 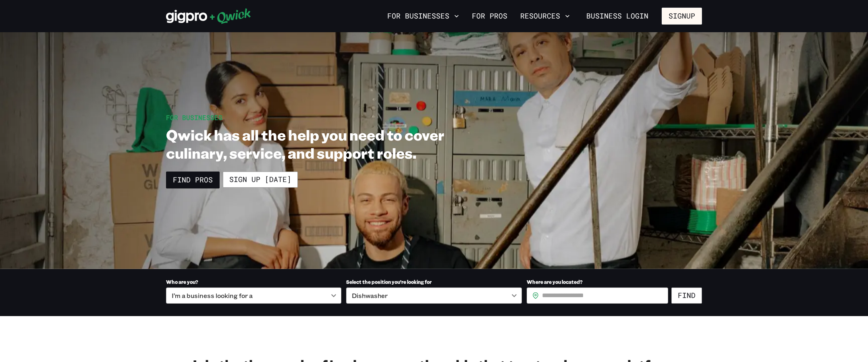 What do you see at coordinates (617, 16) in the screenshot?
I see `a: Business Login` at bounding box center [617, 16].